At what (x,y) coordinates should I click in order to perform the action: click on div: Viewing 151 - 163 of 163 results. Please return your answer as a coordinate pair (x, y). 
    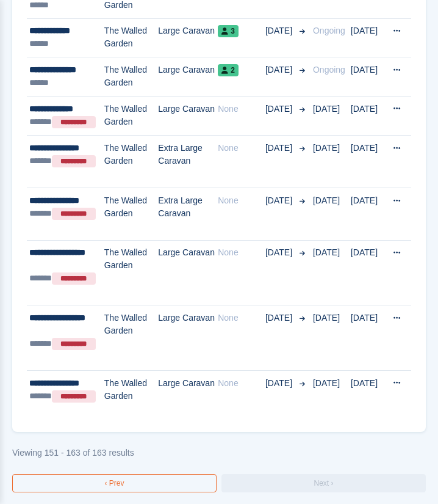
    Looking at the image, I should click on (219, 452).